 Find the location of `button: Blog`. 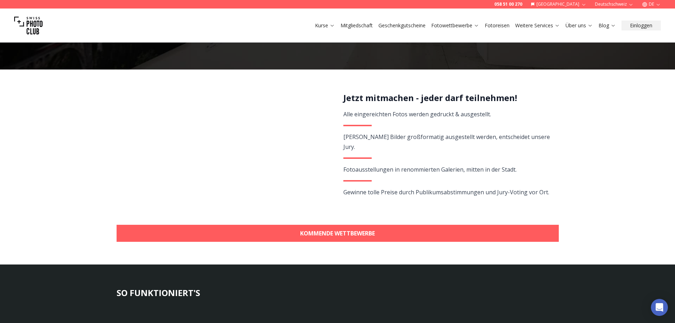

button: Blog is located at coordinates (607, 25).